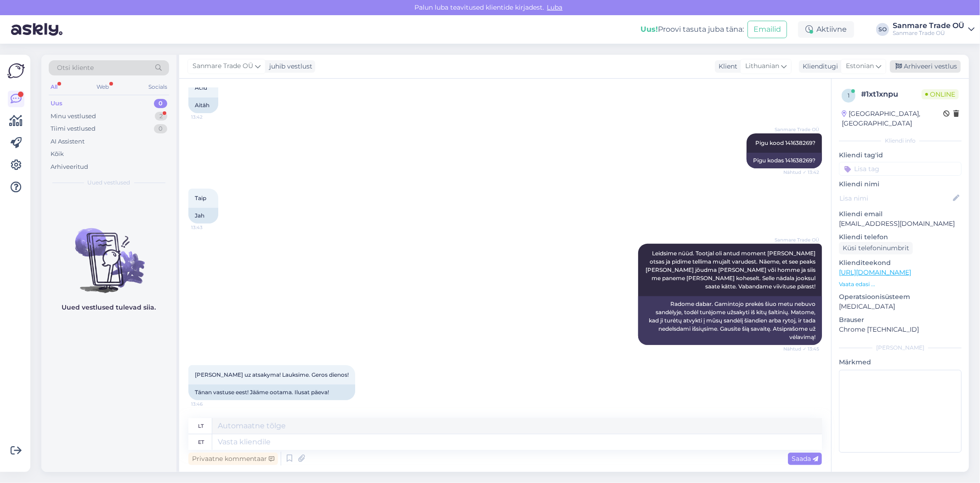  I want to click on p: Vaata edasi ..., so click(900, 284).